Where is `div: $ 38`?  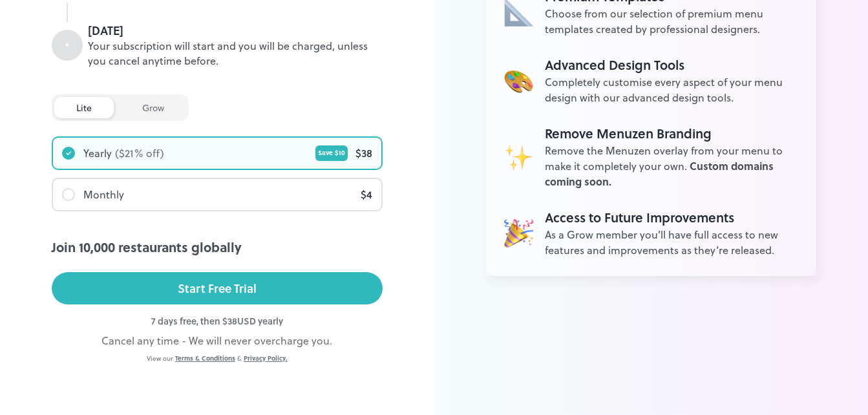 div: $ 38 is located at coordinates (363, 153).